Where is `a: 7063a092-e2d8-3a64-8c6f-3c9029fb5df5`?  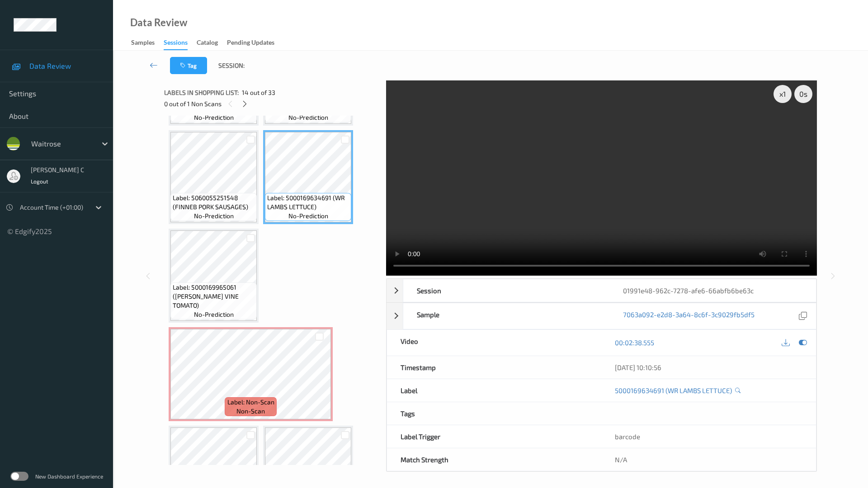
a: 7063a092-e2d8-3a64-8c6f-3c9029fb5df5 is located at coordinates (688, 316).